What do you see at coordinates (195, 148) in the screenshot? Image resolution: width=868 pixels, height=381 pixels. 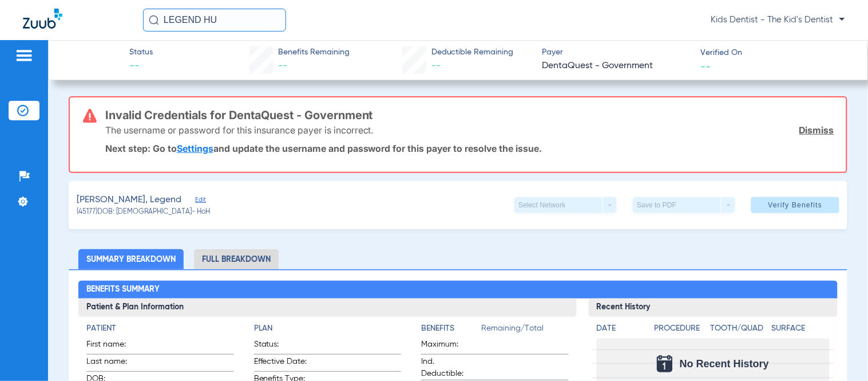 I see `a: Settings` at bounding box center [195, 148].